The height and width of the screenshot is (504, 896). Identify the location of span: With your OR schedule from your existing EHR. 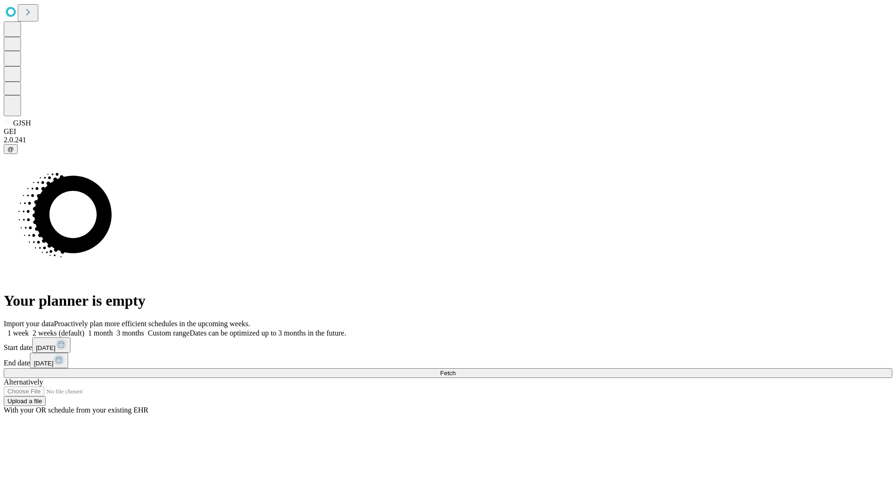
(76, 410).